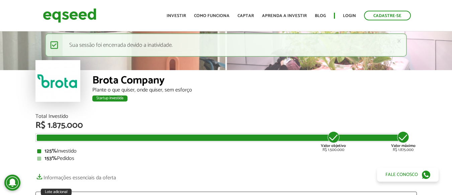 The image size is (452, 195). I want to click on strong: 153%, so click(51, 159).